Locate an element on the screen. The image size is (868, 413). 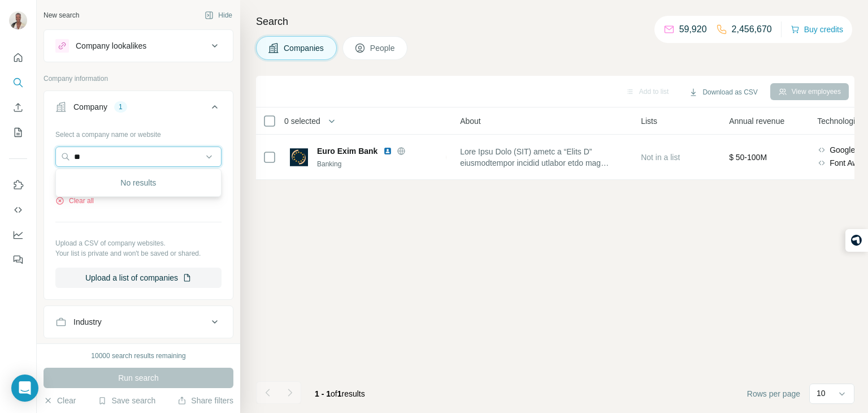
button: Feedback is located at coordinates (18, 260).